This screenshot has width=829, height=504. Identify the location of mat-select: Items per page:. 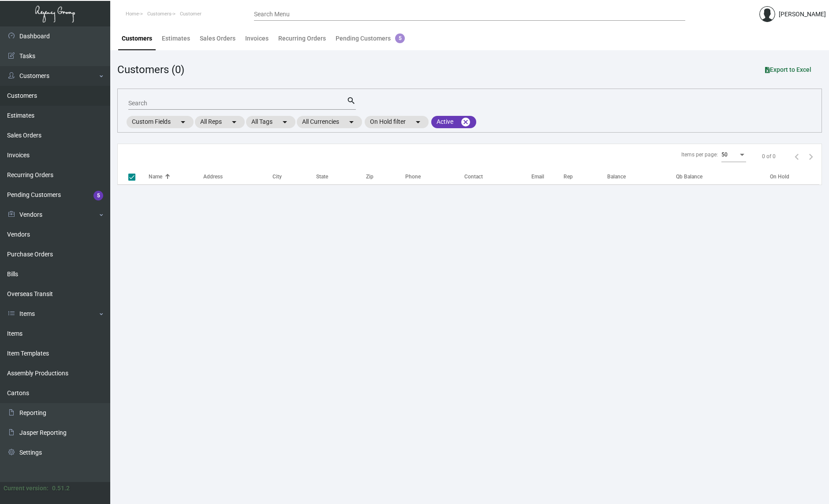
(734, 155).